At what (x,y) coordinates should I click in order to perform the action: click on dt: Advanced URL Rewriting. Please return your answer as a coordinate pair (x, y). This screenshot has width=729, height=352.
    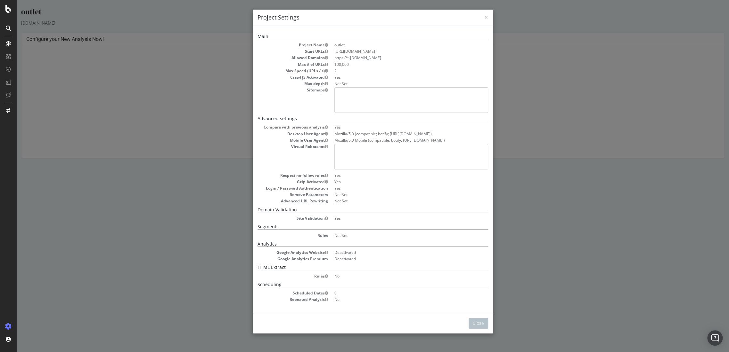
    Looking at the image, I should click on (276, 201).